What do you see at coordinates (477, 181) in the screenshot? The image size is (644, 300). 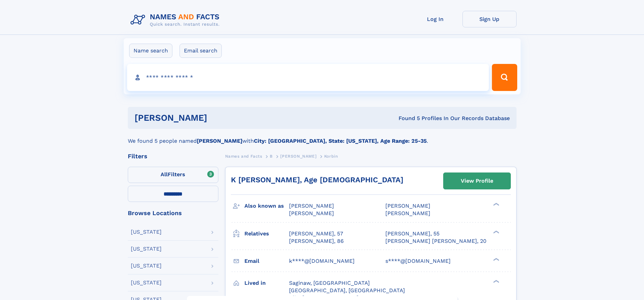 I see `a: View Profile` at bounding box center [477, 181].